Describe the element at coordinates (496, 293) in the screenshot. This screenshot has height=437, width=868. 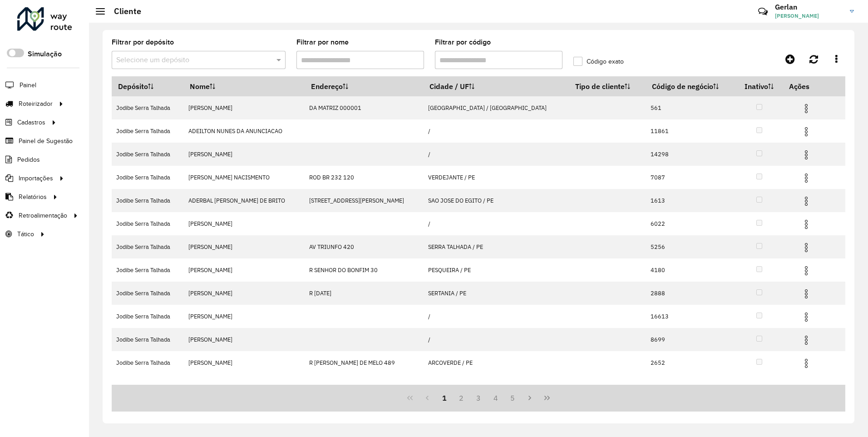
I see `td: SERTANIA / PE` at that location.